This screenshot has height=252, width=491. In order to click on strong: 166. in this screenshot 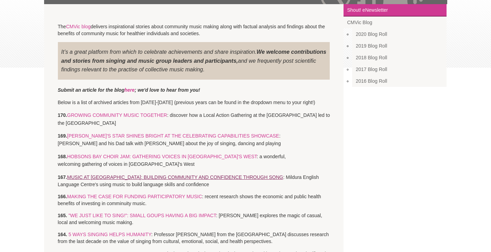, I will do `click(62, 196)`.